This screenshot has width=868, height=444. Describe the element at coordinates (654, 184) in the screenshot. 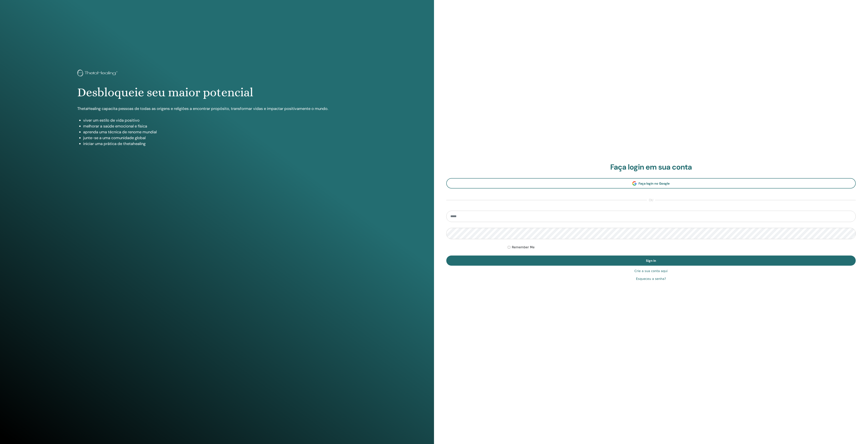

I see `span: Faça login no Google` at that location.